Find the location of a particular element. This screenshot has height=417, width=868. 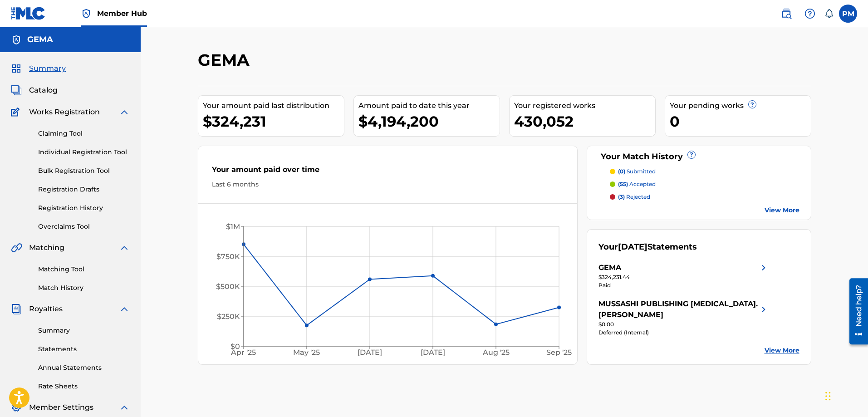

a: Matching Tool is located at coordinates (84, 269).